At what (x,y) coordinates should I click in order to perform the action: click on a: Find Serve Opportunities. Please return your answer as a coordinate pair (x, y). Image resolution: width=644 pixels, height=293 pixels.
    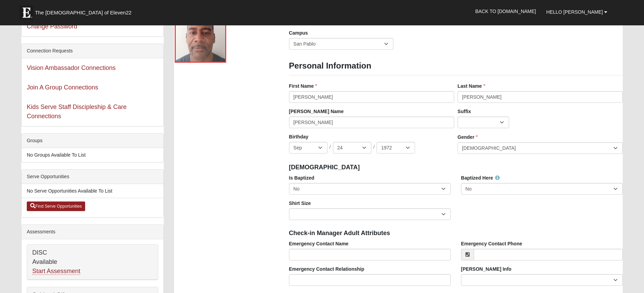
    Looking at the image, I should click on (55, 207).